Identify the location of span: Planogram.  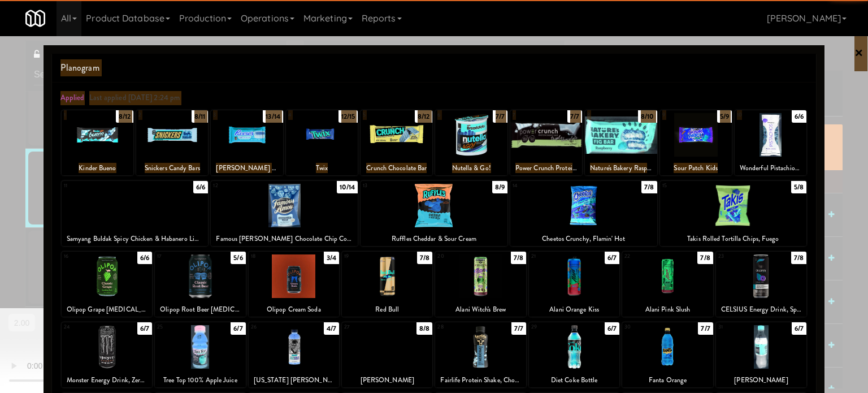
(434, 68).